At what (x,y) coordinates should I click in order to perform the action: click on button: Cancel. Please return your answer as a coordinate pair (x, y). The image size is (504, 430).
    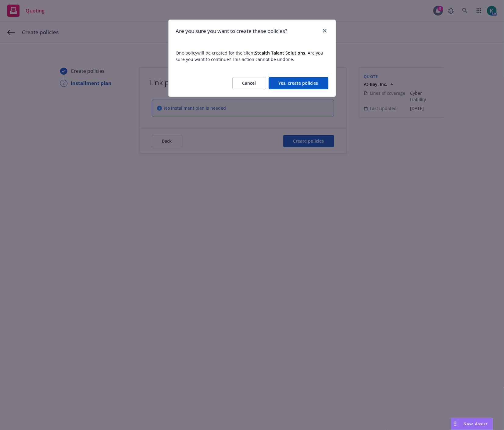
    Looking at the image, I should click on (249, 83).